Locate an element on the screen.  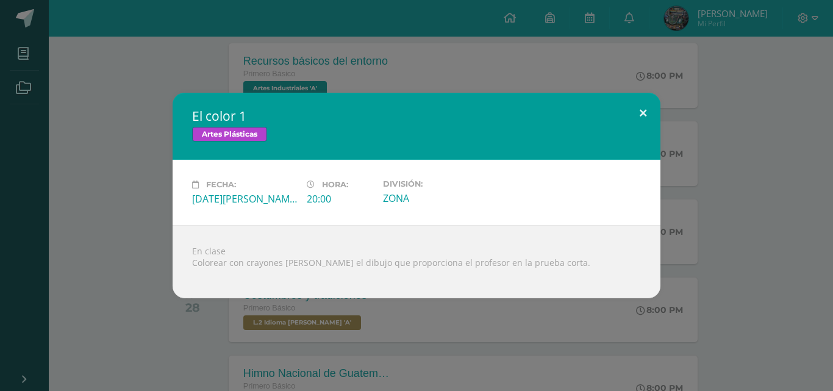
span: Hora: is located at coordinates (335, 184).